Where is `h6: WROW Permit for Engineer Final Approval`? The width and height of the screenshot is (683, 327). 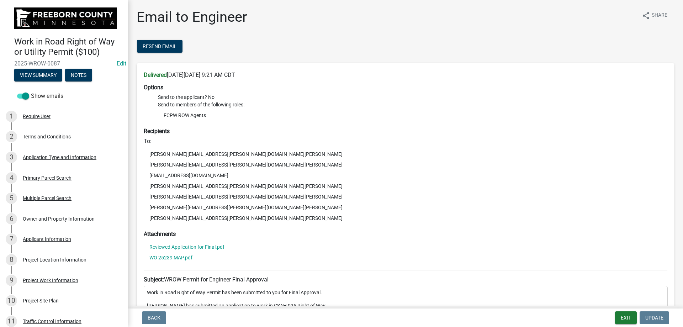 h6: WROW Permit for Engineer Final Approval is located at coordinates (405, 279).